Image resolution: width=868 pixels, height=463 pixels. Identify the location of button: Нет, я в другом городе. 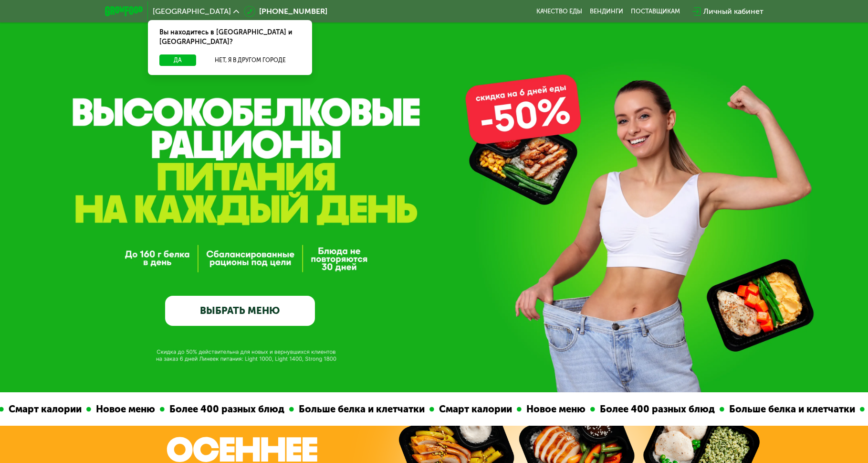
(250, 60).